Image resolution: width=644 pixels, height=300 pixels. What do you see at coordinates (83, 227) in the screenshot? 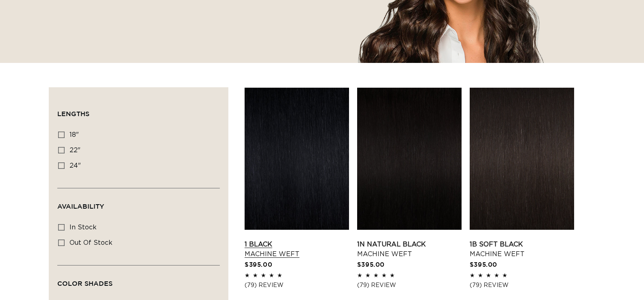
I see `span: In stock` at bounding box center [83, 227].